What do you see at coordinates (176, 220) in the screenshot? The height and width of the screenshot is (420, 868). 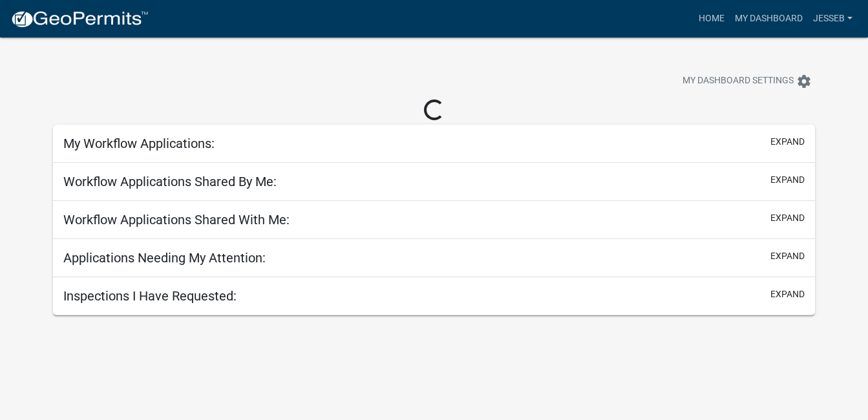 I see `h5: Workflow Applications Shared With Me:` at bounding box center [176, 220].